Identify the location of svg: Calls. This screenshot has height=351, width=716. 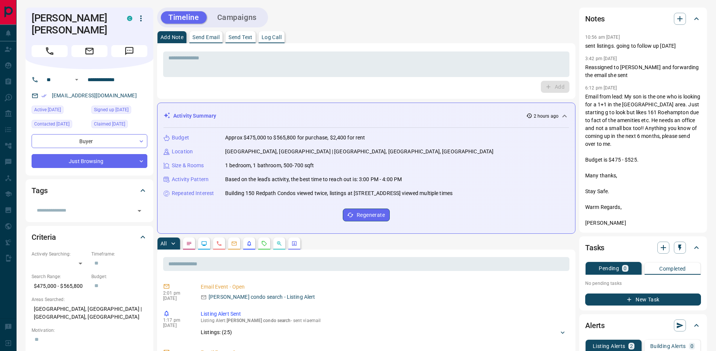
(219, 244).